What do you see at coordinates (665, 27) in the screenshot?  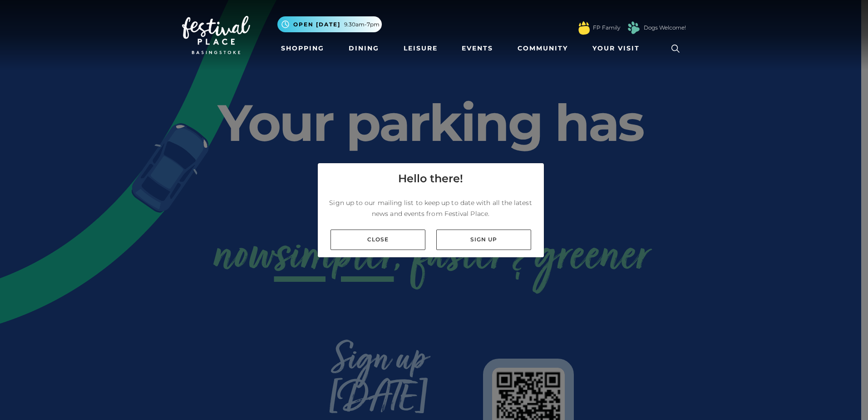 I see `a: Dogs Welcome!` at bounding box center [665, 27].